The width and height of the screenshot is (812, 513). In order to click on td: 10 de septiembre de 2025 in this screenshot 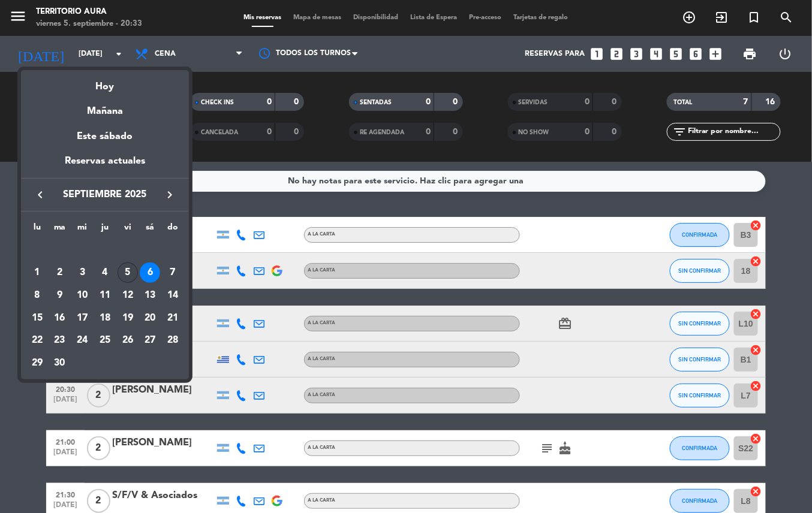, I will do `click(82, 296)`.